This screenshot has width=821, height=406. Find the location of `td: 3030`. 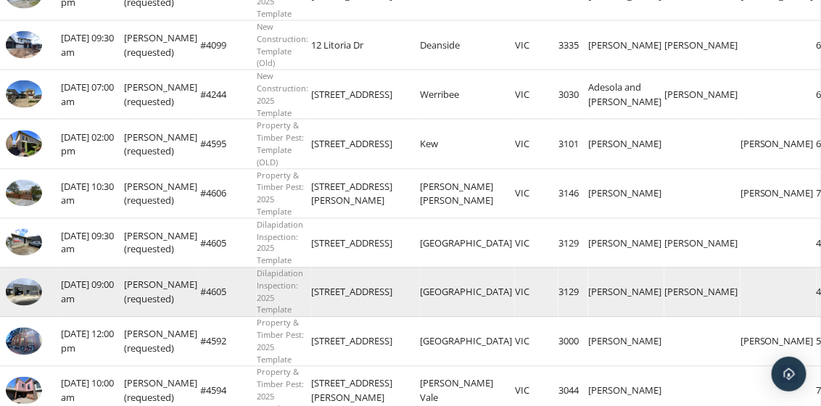

td: 3030 is located at coordinates (573, 95).